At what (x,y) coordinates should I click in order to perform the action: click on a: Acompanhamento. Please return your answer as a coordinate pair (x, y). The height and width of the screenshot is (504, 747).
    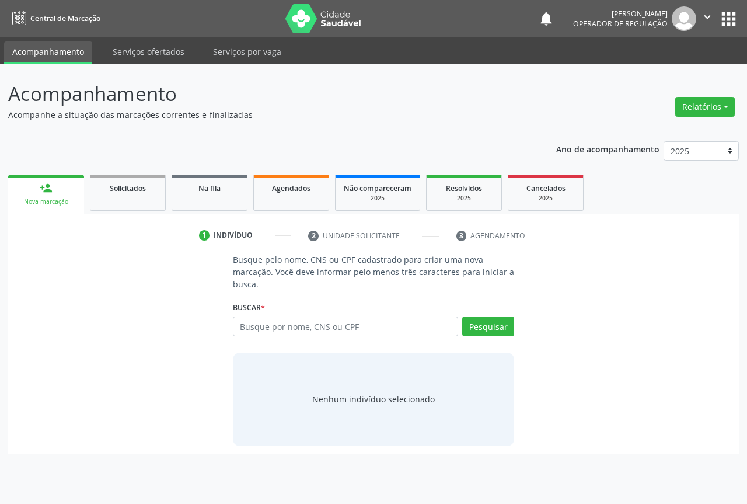
    Looking at the image, I should click on (48, 53).